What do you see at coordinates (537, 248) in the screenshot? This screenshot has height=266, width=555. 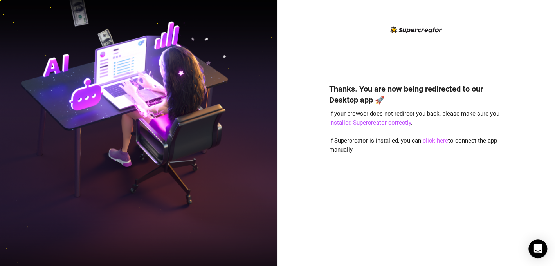 I see `div: Open Intercom Messenger` at bounding box center [537, 248].